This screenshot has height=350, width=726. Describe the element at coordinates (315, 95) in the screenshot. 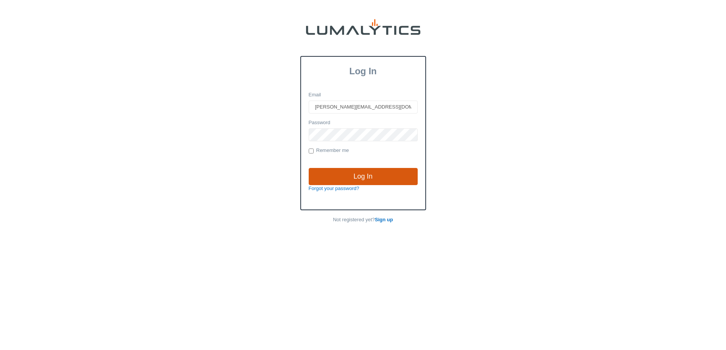

I see `label: Email` at that location.